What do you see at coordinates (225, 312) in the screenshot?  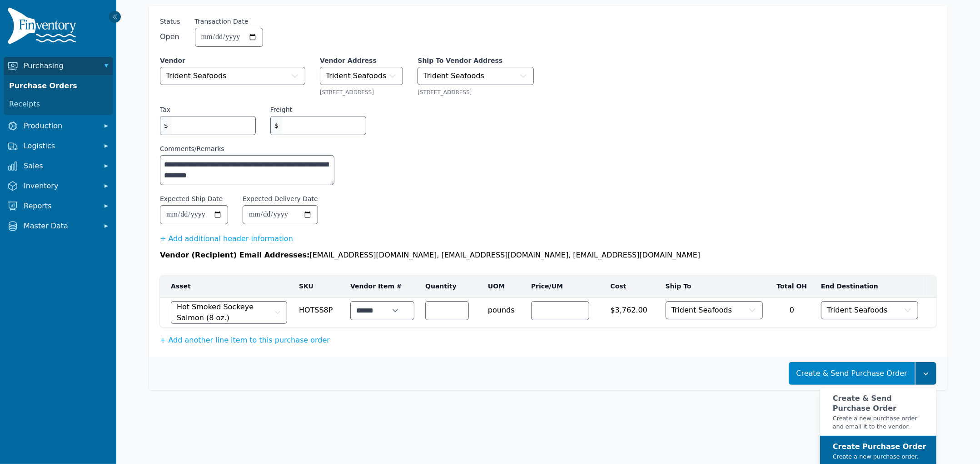 I see `span: Hot Smoked Sockeye Salmon (8 oz.)` at bounding box center [225, 312].